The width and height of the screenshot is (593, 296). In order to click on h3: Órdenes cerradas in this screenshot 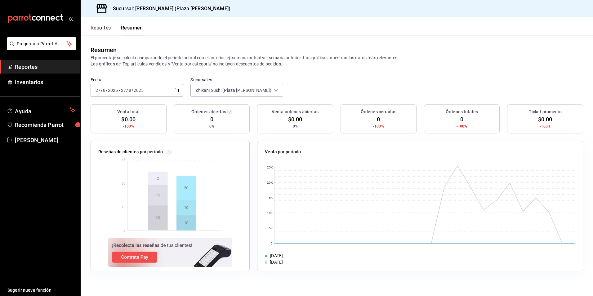, I will do `click(379, 112)`.